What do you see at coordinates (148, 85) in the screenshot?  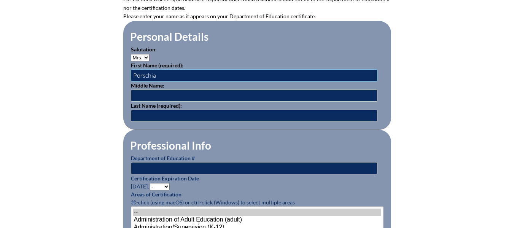 I see `label: Middle Name:` at bounding box center [148, 85].